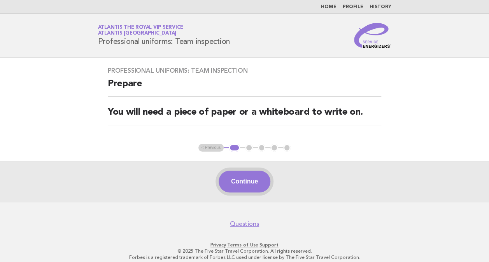 Image resolution: width=489 pixels, height=262 pixels. I want to click on a: Profile, so click(353, 7).